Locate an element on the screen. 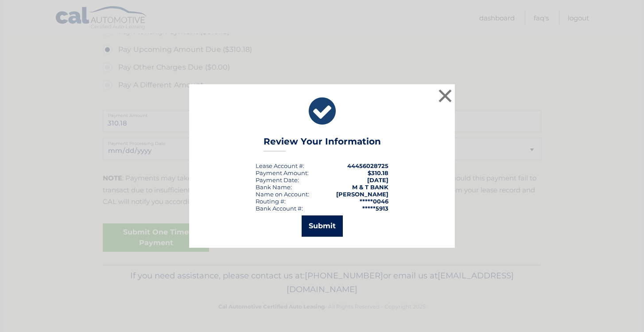  div: Lease Account #: is located at coordinates (280, 166).